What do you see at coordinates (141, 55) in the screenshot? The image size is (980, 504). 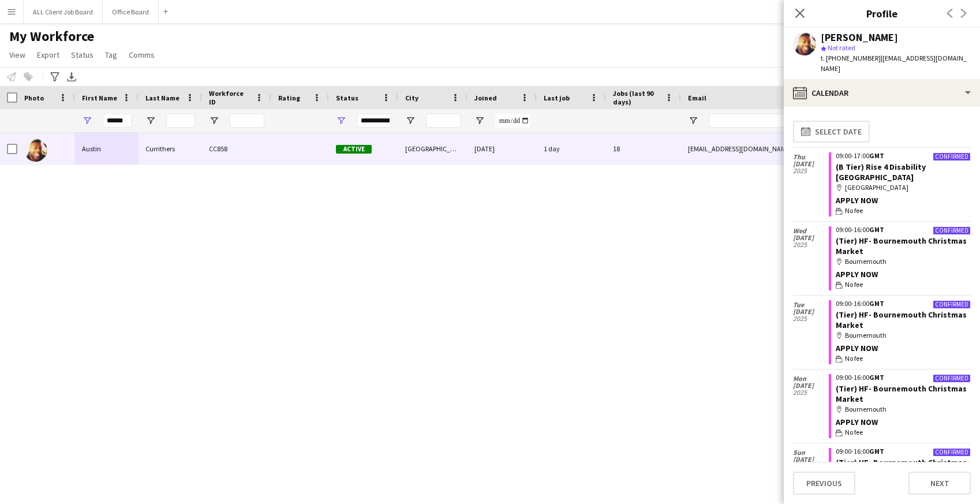 I see `span: Comms` at bounding box center [141, 55].